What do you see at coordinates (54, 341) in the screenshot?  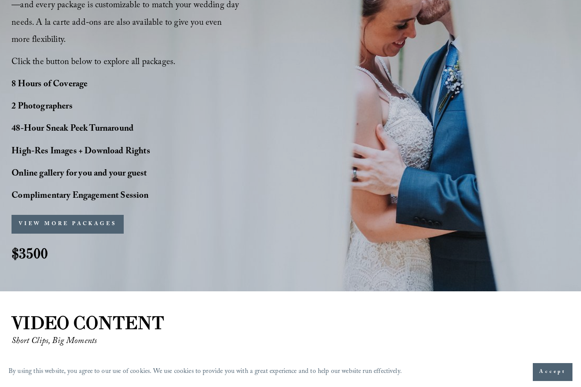 I see `em: Short Clips, Big Moments` at bounding box center [54, 341].